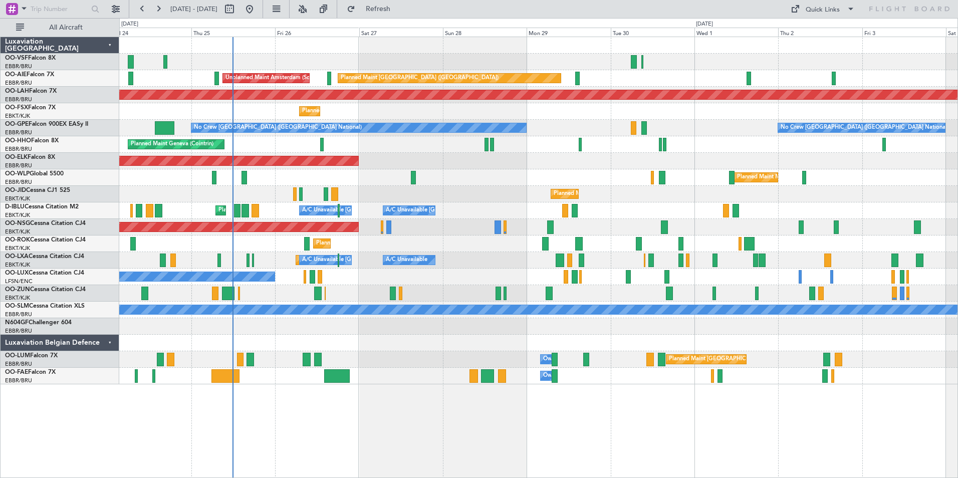  What do you see at coordinates (15, 207) in the screenshot?
I see `span: D-IBLU` at bounding box center [15, 207].